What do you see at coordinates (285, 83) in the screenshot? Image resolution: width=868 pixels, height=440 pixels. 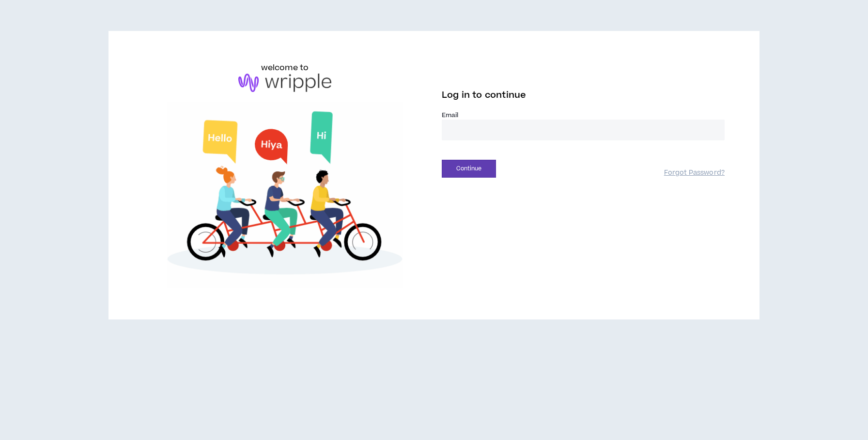 I see `img: logo-brand.png` at bounding box center [285, 83].